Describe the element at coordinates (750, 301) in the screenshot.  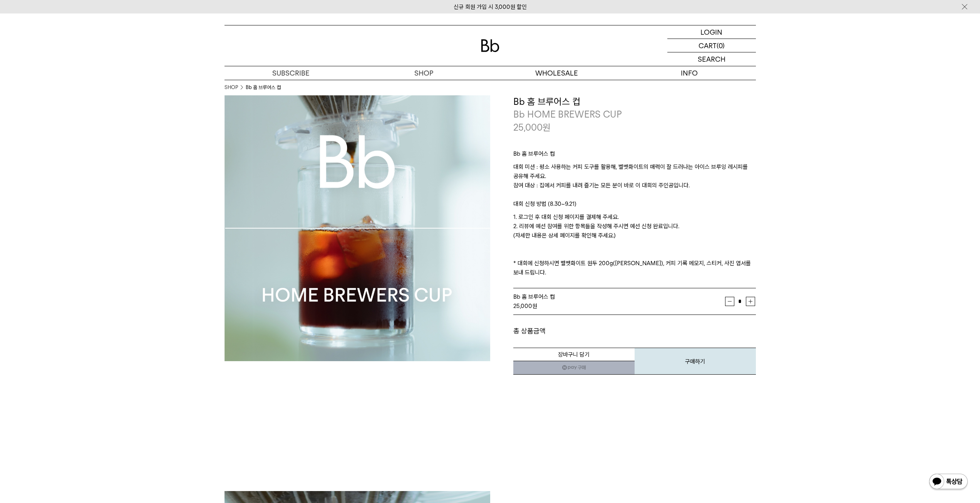
I see `button: 증가` at that location.